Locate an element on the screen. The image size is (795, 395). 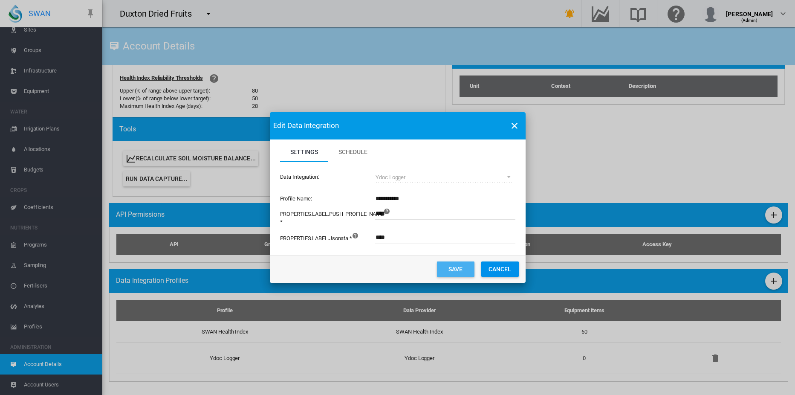
label: Data Integration: is located at coordinates (327, 177).